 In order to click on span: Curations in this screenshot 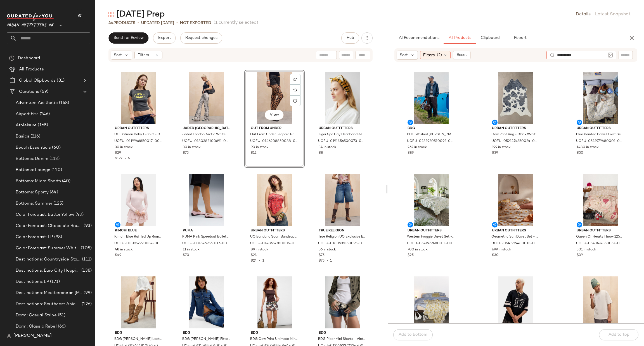, I will do `click(29, 92)`.